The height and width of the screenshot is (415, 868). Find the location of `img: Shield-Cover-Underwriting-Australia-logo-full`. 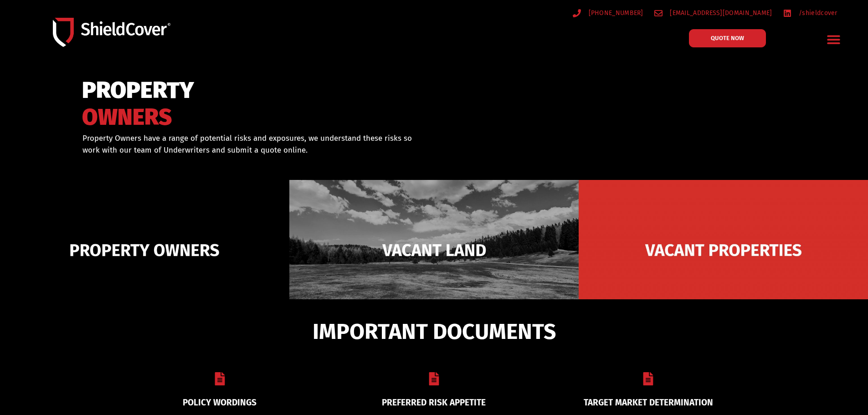

img: Shield-Cover-Underwriting-Australia-logo-full is located at coordinates (112, 32).